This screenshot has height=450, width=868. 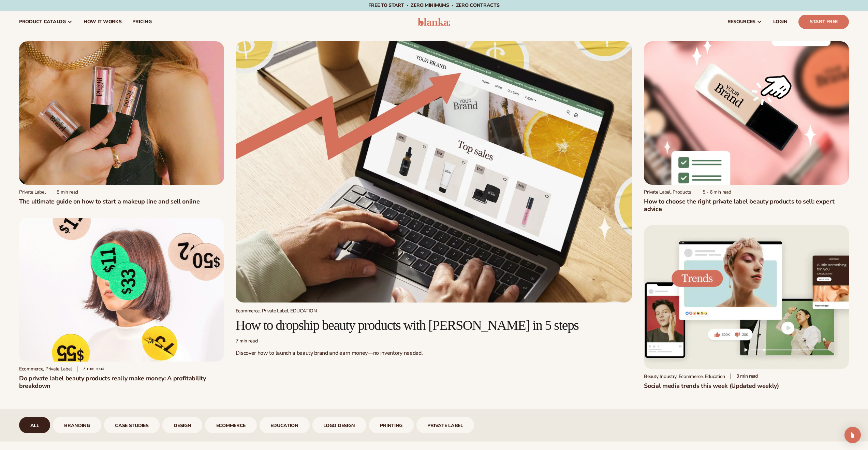 What do you see at coordinates (65, 192) in the screenshot?
I see `div: 8 min read` at bounding box center [65, 192].